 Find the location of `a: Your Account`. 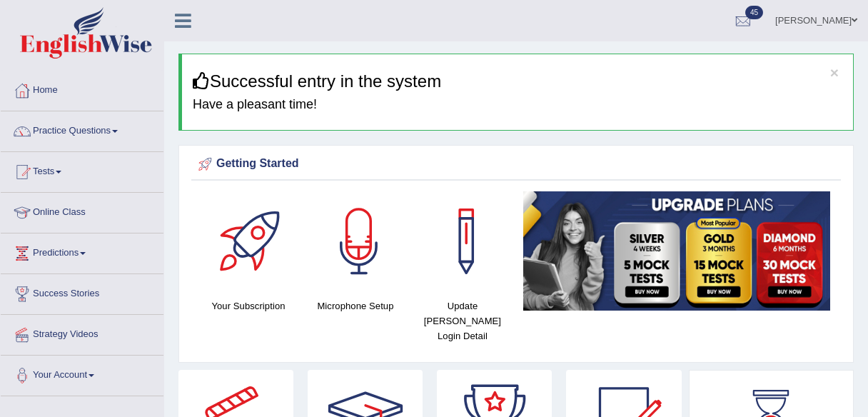

a: Your Account is located at coordinates (82, 373).